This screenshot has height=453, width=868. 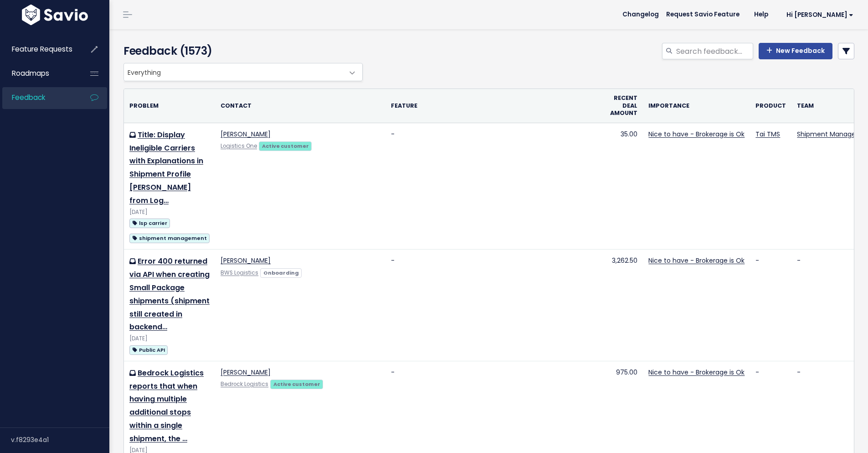 What do you see at coordinates (715, 51) in the screenshot?
I see `input: Search feedback...` at bounding box center [715, 51].